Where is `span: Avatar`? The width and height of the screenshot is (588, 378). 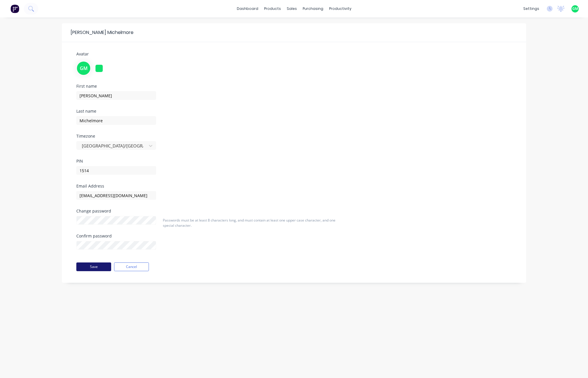
span: Avatar is located at coordinates (83, 54).